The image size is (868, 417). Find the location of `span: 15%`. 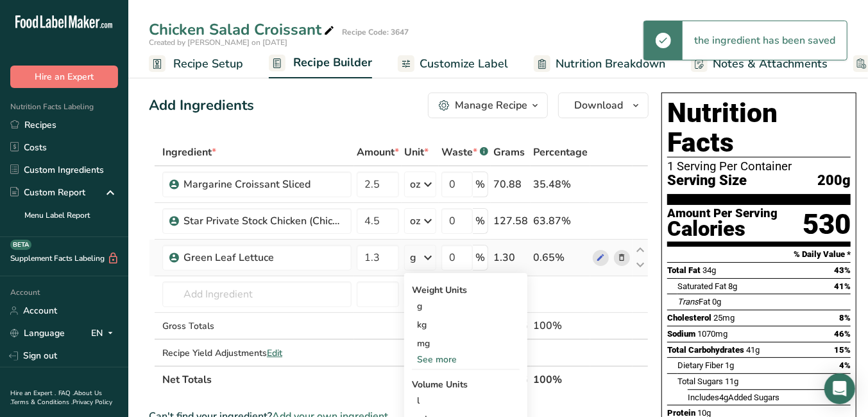

span: 15% is located at coordinates (842, 350).